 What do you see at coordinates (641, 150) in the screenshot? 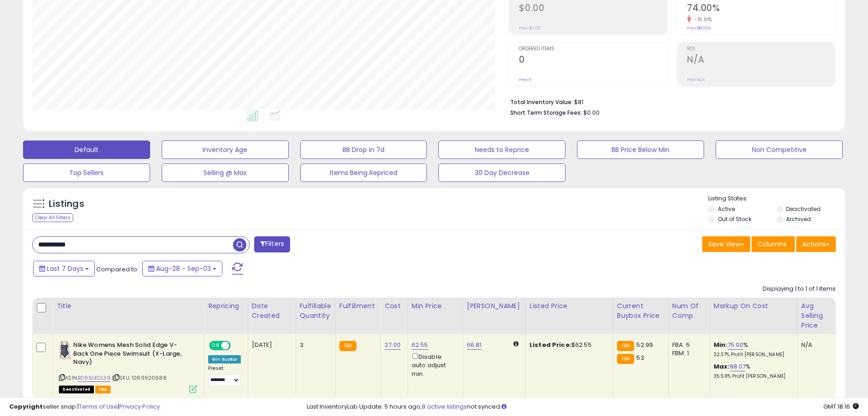
I see `button: BB Price Below Min` at bounding box center [641, 150].